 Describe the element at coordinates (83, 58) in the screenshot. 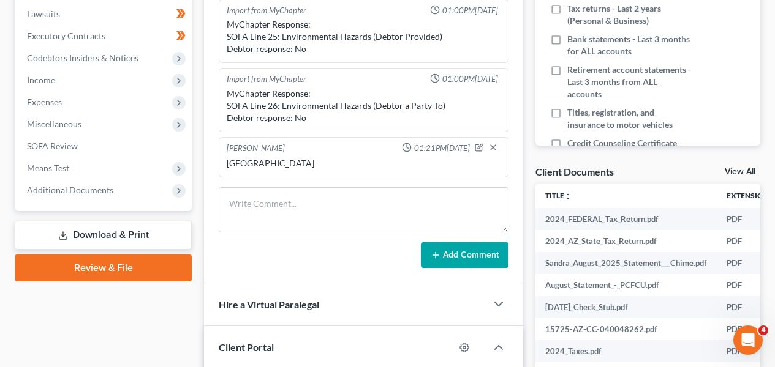

I see `span: Codebtors Insiders & Notices` at that location.